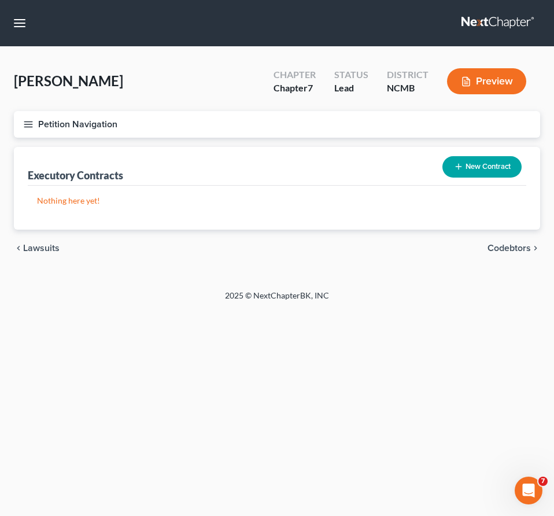  Describe the element at coordinates (509, 248) in the screenshot. I see `span: Codebtors` at that location.